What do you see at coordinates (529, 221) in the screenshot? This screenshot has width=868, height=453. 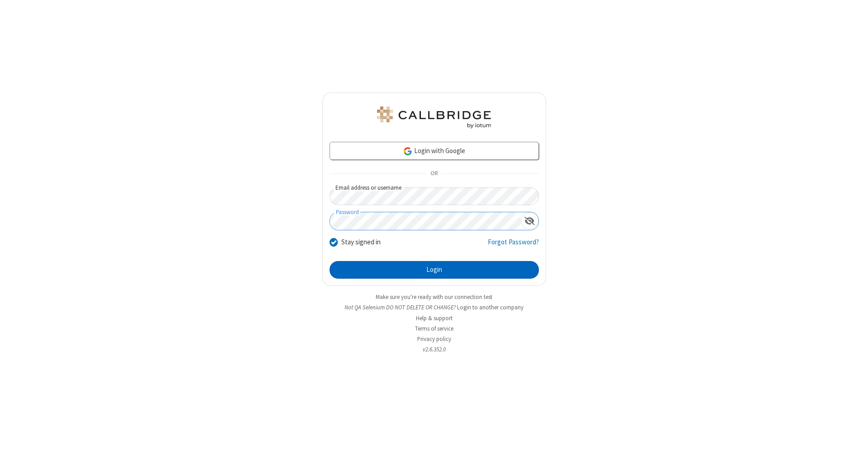 I see `div: Show password` at bounding box center [529, 221].